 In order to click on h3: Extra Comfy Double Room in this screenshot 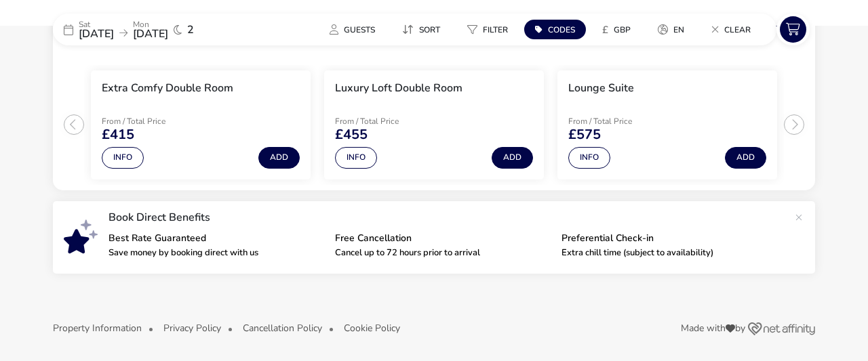, I will do `click(167, 88)`.